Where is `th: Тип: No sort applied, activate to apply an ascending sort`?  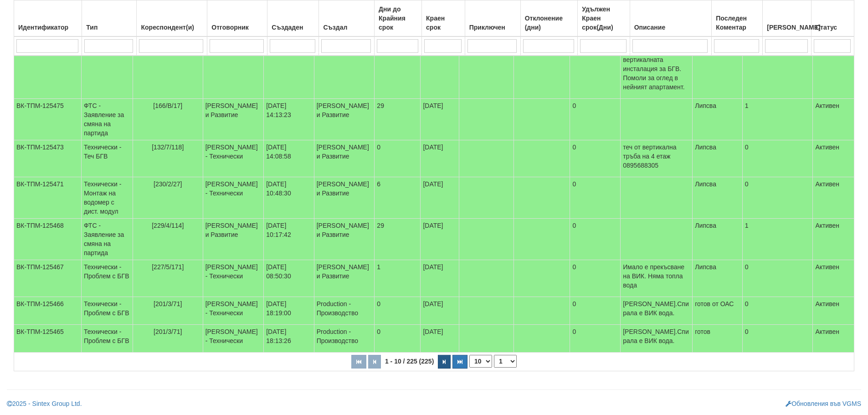 th: Тип: No sort applied, activate to apply an ascending sort is located at coordinates (109, 19).